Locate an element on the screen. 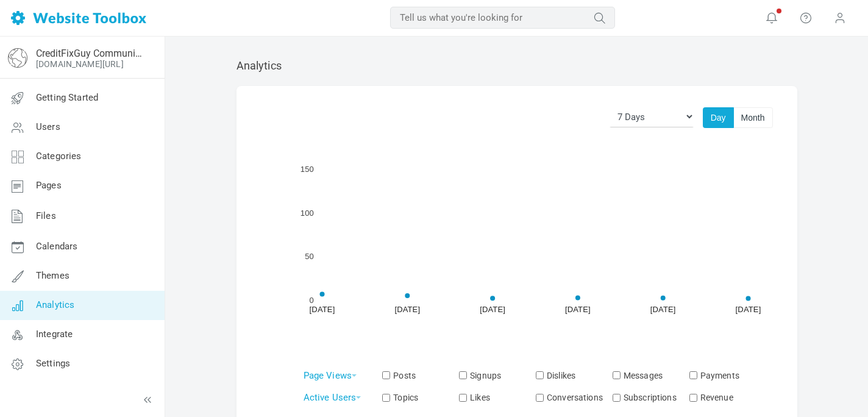 Image resolution: width=868 pixels, height=417 pixels. input: Payments is located at coordinates (693, 375).